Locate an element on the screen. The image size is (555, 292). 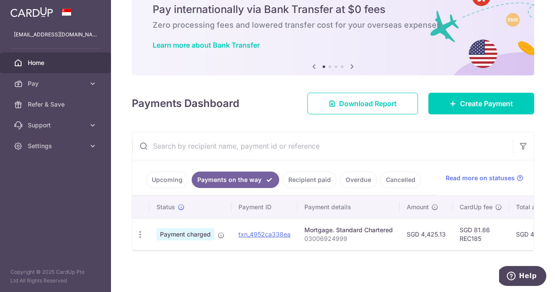
span: Status is located at coordinates (166, 207).